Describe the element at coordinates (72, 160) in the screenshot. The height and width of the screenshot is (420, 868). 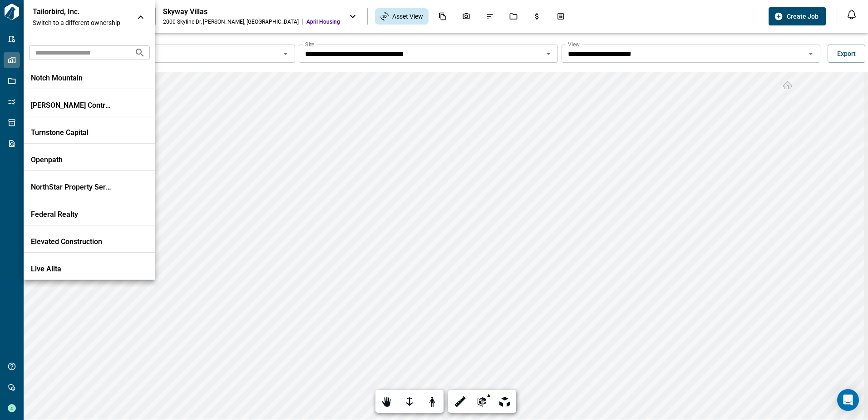
I see `p: Openpath` at that location.